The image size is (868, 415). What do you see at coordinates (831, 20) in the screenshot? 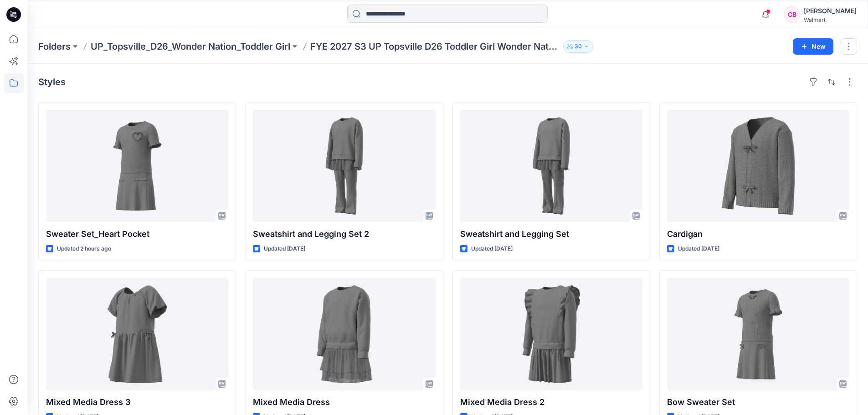
I see `div: Walmart` at bounding box center [831, 20].